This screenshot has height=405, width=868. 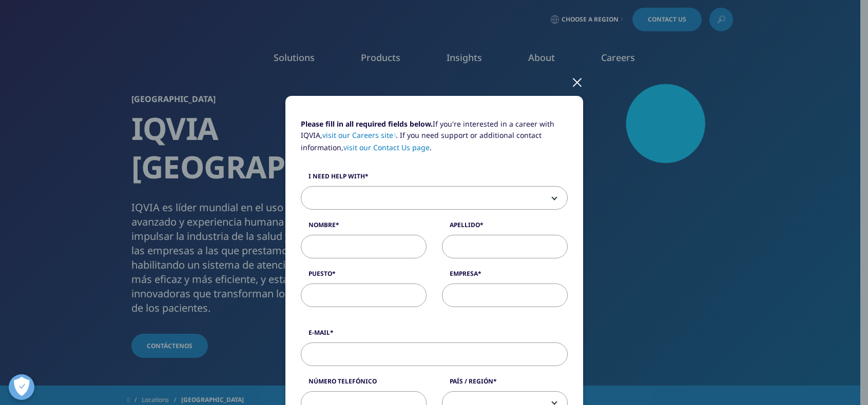 What do you see at coordinates (359, 135) in the screenshot?
I see `a: visit our Careers site` at bounding box center [359, 135].